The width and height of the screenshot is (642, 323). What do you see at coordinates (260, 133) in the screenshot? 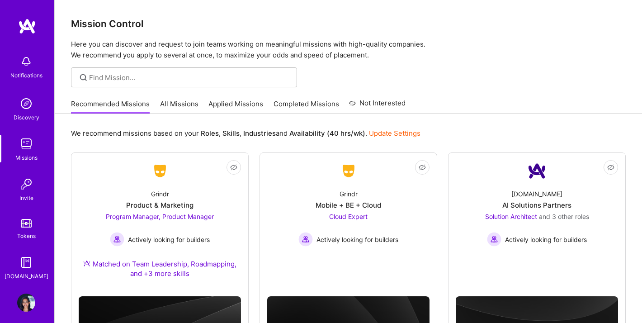
I see `b: Industries` at bounding box center [260, 133].